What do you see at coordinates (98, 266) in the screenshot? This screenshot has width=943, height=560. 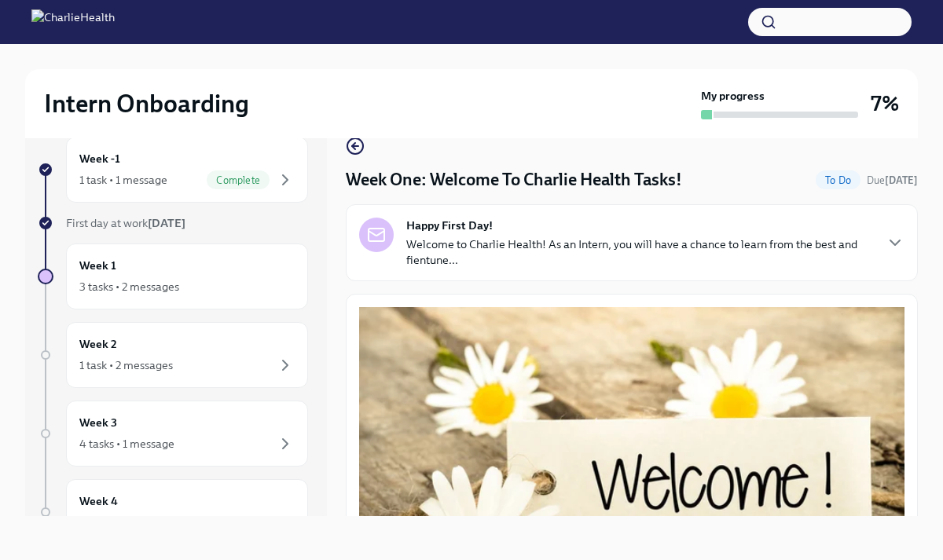 I see `h6: Week 1` at bounding box center [98, 266].